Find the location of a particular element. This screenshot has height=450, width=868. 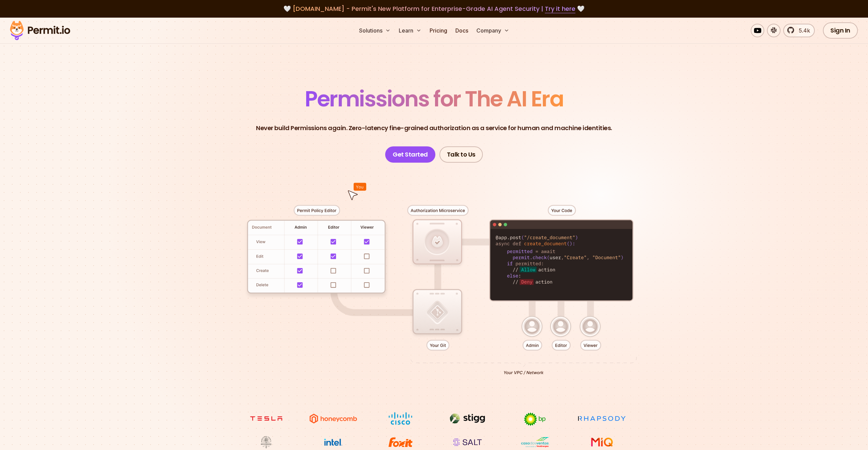

a: 5.4k is located at coordinates (799, 30).